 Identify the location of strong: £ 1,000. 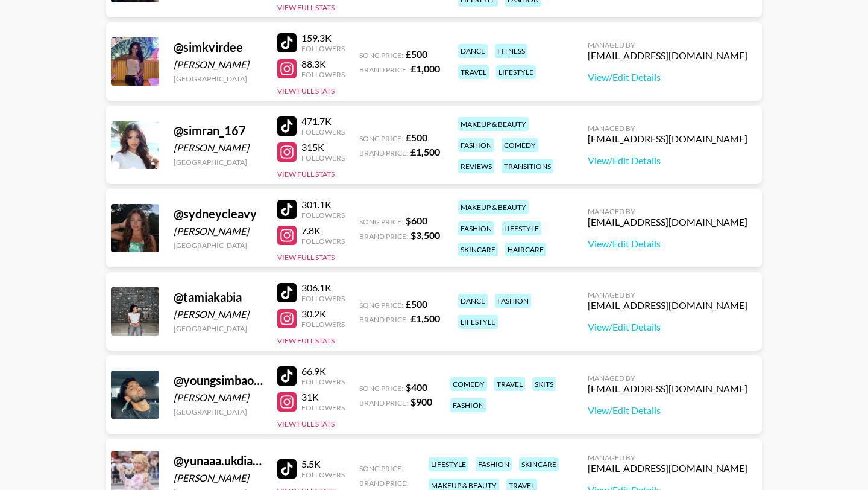
(425, 68).